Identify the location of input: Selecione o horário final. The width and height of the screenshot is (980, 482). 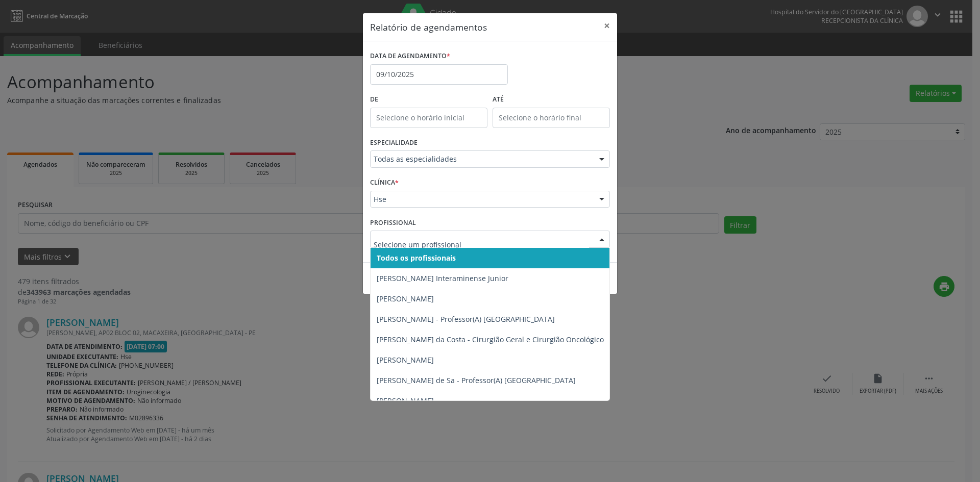
(551, 118).